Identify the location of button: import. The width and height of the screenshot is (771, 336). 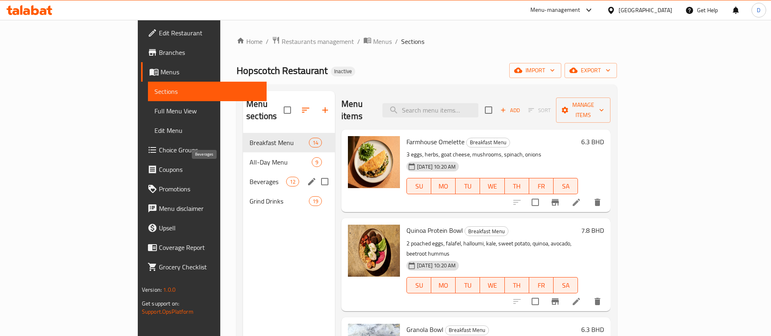
(535, 70).